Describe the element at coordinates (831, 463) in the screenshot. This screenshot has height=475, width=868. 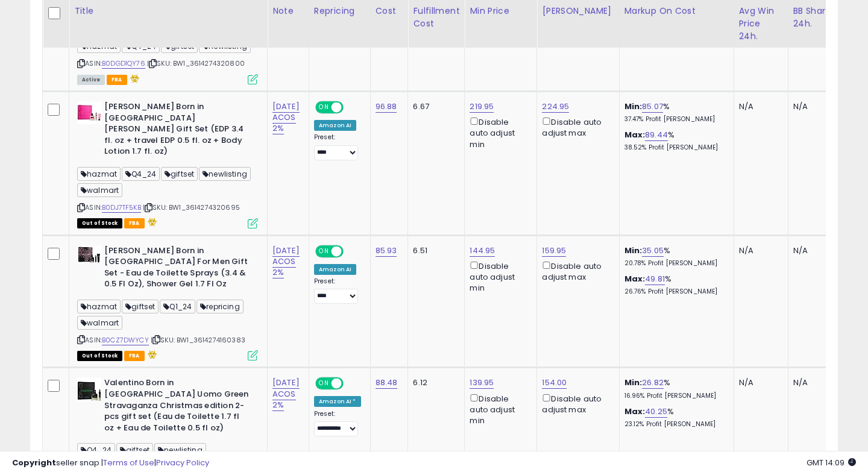
I see `span: 2025-09-10 14:09 GMT` at that location.